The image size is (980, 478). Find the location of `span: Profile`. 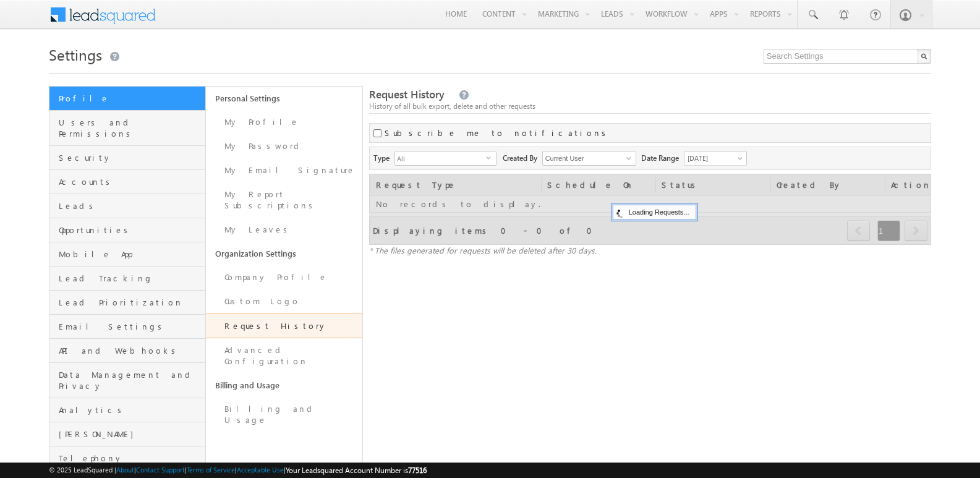

span: Profile is located at coordinates (131, 98).